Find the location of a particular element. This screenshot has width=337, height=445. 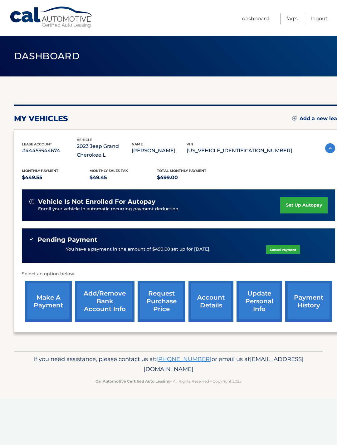

a: update personal info is located at coordinates (259, 301).